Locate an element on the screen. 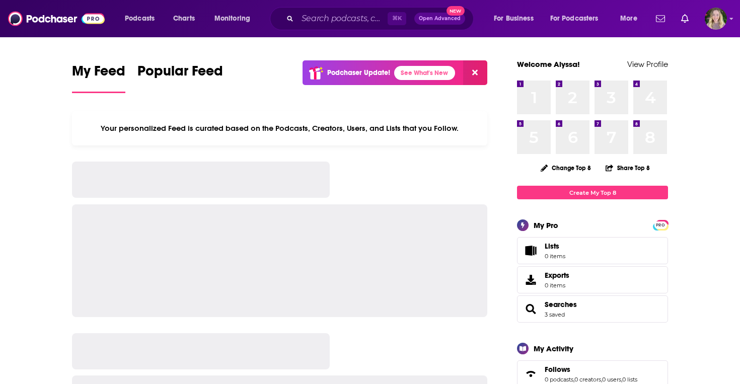 Image resolution: width=740 pixels, height=384 pixels. a: 0 creators is located at coordinates (587, 379).